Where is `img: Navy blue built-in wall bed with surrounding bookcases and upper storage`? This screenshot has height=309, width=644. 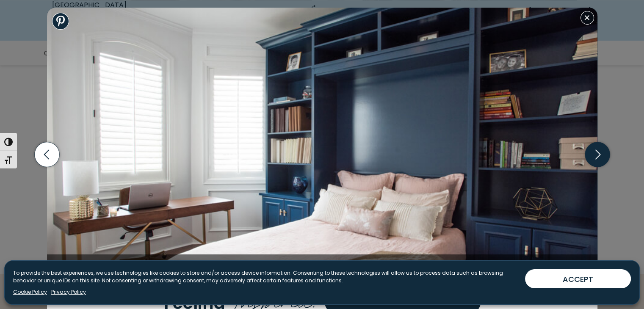
img: Navy blue built-in wall bed with surrounding bookcases and upper storage is located at coordinates (322, 145).